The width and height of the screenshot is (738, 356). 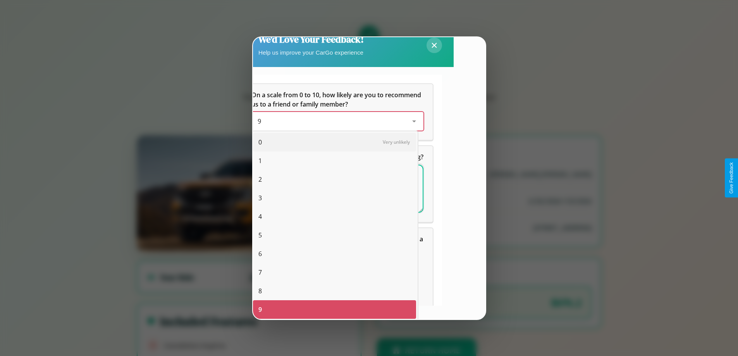 I want to click on span: 8, so click(x=260, y=291).